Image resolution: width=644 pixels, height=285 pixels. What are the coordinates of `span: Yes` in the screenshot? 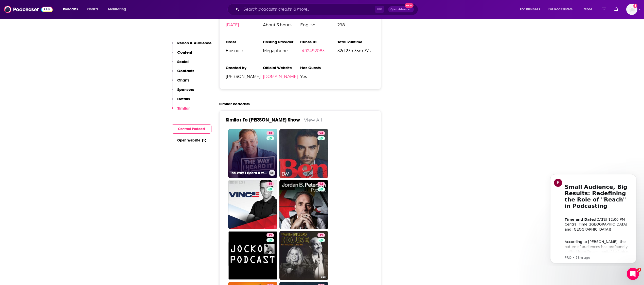 It's located at (319, 77).